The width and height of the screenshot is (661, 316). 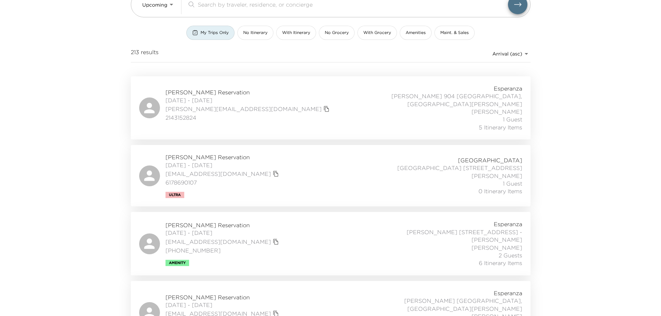 I want to click on button: No Itinerary, so click(x=255, y=33).